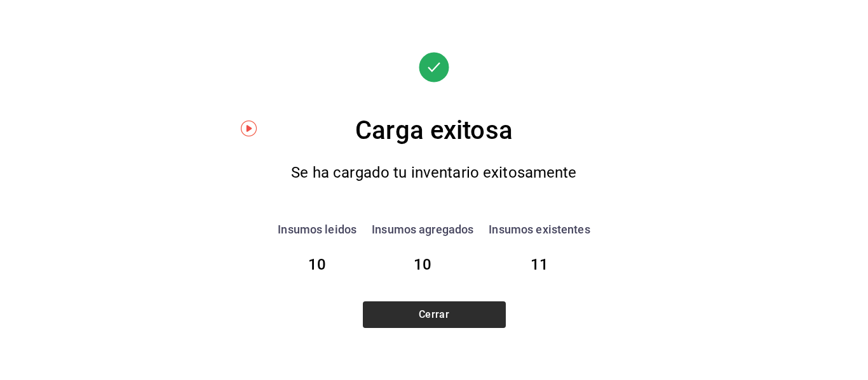 This screenshot has height=380, width=868. Describe the element at coordinates (248, 128) in the screenshot. I see `img: Tooltip marker` at that location.